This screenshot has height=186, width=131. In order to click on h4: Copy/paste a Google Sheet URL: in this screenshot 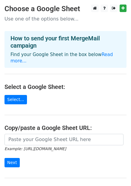, I will do `click(66, 128)`.